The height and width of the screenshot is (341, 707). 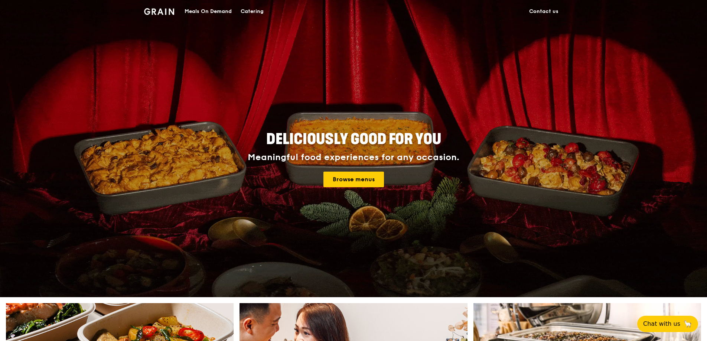 I want to click on a: Contact us, so click(x=543, y=12).